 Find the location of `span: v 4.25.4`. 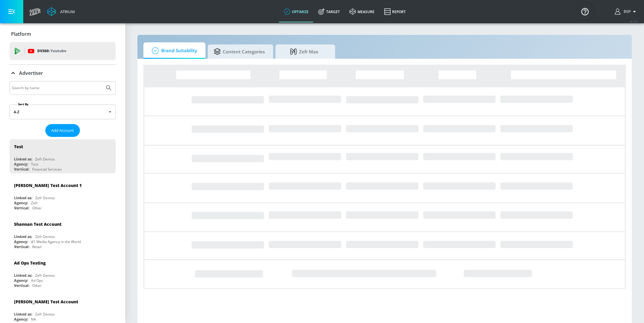

span: v 4.25.4 is located at coordinates (634, 21).